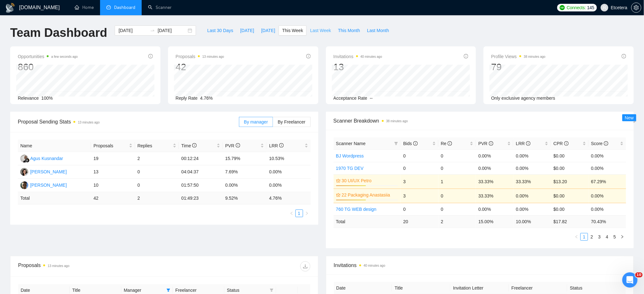 The height and width of the screenshot is (294, 644). I want to click on a: 30 UI/UX Petro, so click(370, 180).